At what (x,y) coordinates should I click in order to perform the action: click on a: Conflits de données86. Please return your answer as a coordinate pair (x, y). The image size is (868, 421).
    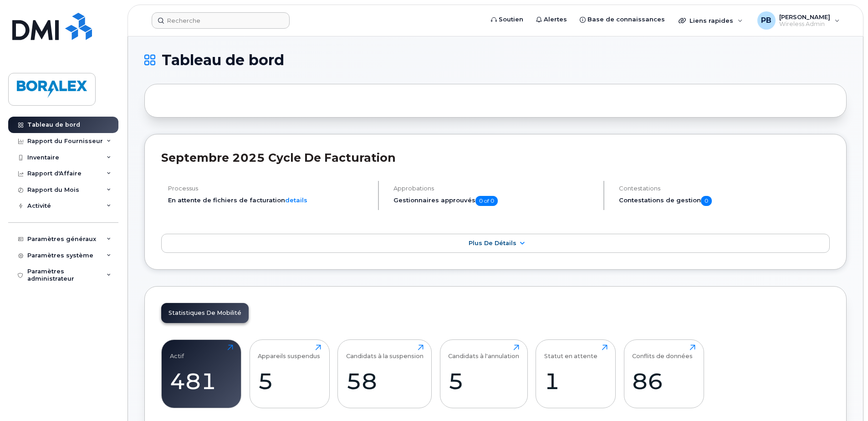
    Looking at the image, I should click on (663, 373).